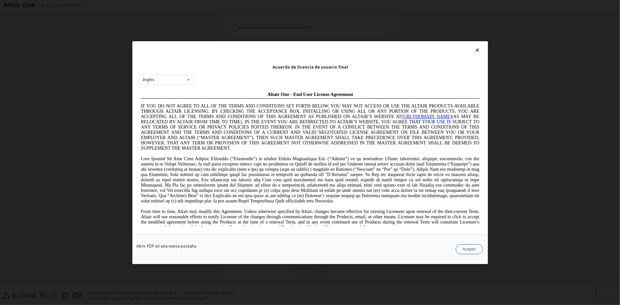  I want to click on span: From time to time, Altair may modify this Agreement. Unless otherwise specified by Altair, change..., so click(172, 130).